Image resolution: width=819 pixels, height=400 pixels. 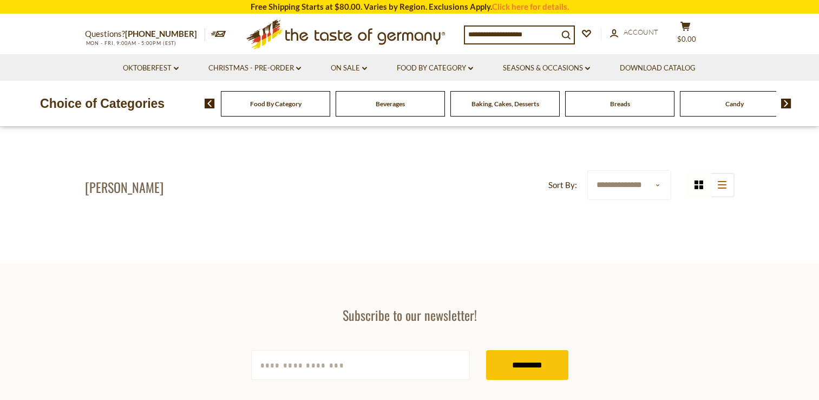 I want to click on a: Beverages, so click(x=390, y=103).